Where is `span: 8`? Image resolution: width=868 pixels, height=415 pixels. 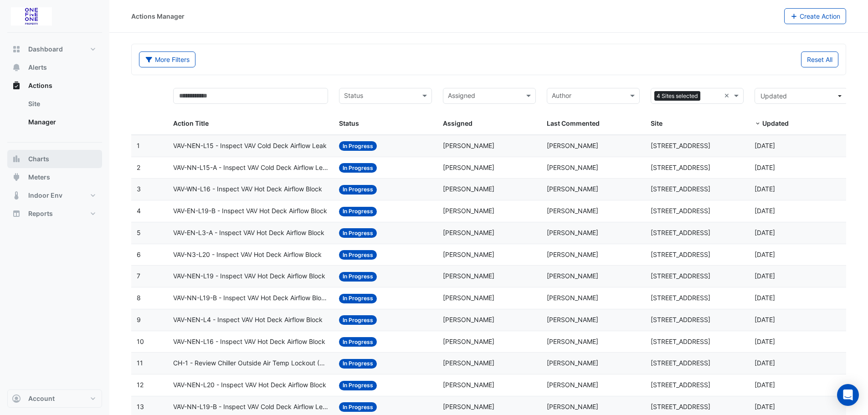
span: 8 is located at coordinates (138, 298).